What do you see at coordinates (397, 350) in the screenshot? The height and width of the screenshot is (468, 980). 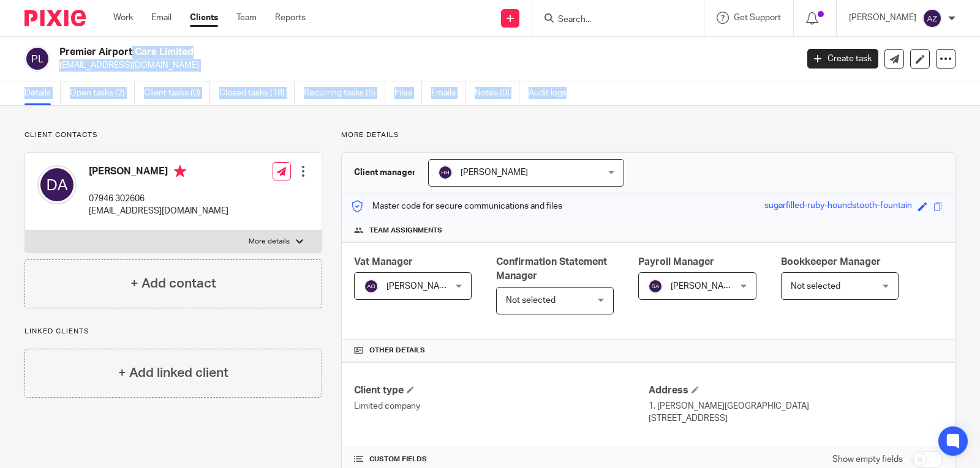 I see `span: Other details` at bounding box center [397, 350].